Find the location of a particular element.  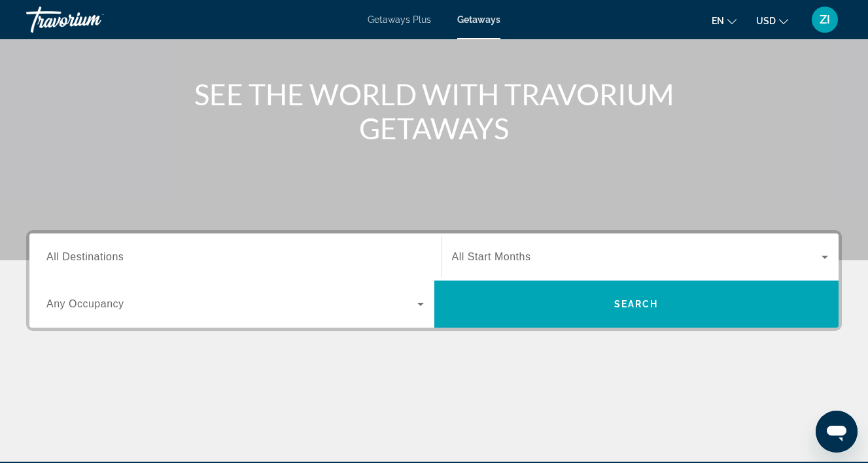

h1: SEE THE WORLD WITH TRAVORIUM GETAWAYS is located at coordinates (434, 111).